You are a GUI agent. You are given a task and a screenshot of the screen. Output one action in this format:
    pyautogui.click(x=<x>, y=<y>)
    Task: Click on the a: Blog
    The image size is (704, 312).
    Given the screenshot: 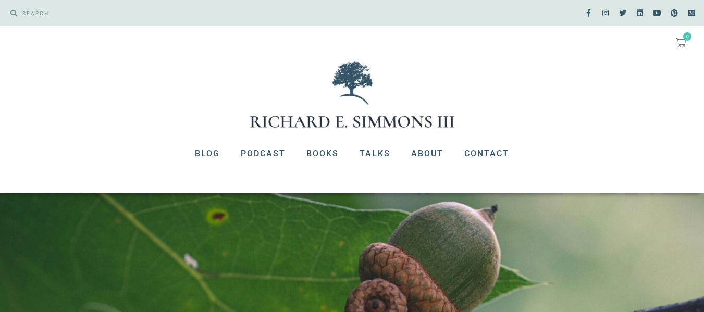 What is the action you would take?
    pyautogui.click(x=207, y=154)
    